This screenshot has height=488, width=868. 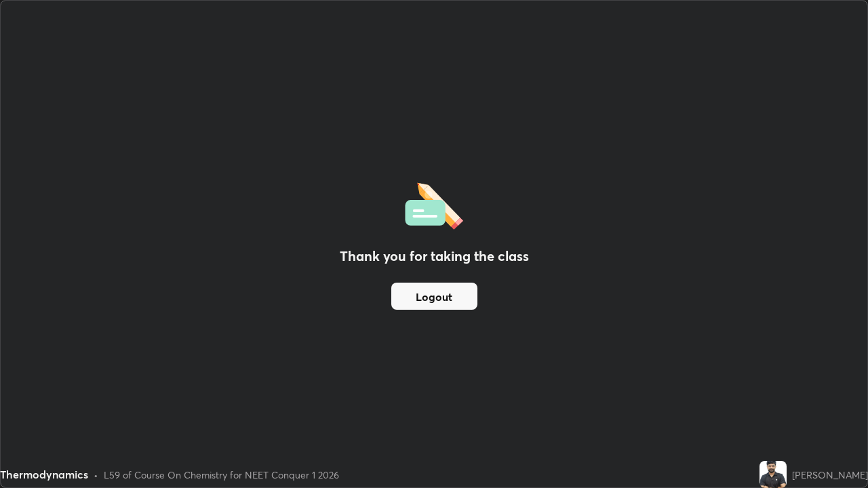 What do you see at coordinates (434, 256) in the screenshot?
I see `h2: Thank you for taking the class` at bounding box center [434, 256].